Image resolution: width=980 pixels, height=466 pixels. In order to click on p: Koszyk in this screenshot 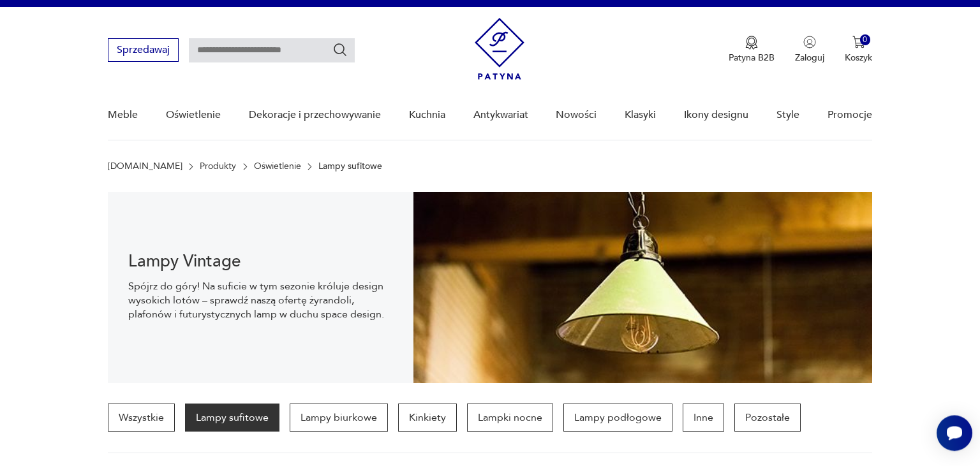, I will do `click(858, 57)`.